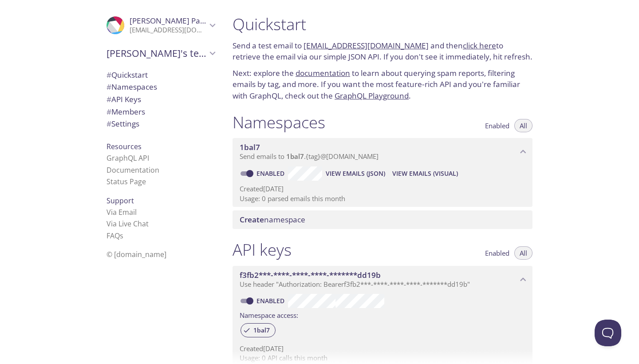 This screenshot has width=639, height=364. What do you see at coordinates (258, 330) in the screenshot?
I see `div: 1bal7` at bounding box center [258, 330].